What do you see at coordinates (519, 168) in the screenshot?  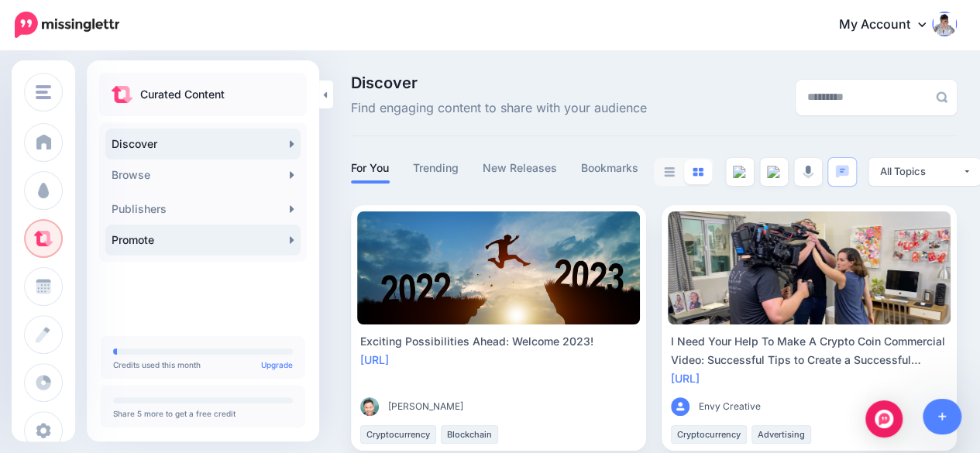 I see `a: New Releases` at bounding box center [519, 168].